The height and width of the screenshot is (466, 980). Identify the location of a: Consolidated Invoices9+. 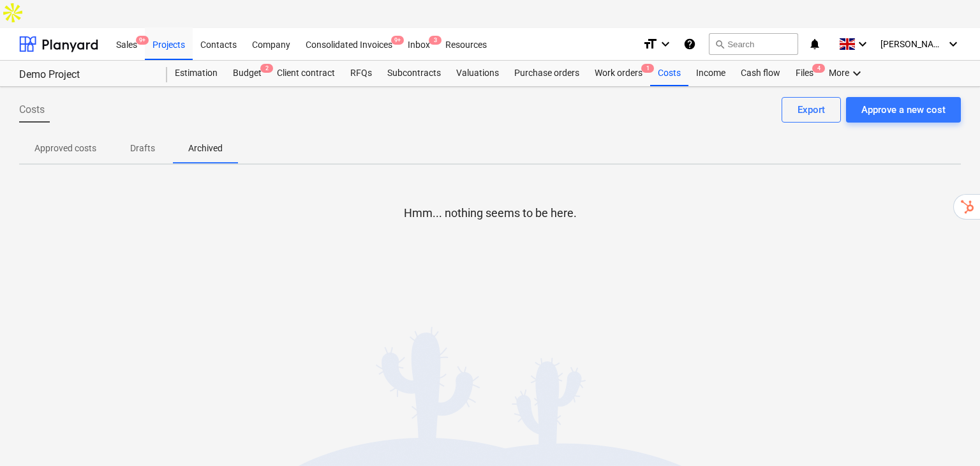
(349, 44).